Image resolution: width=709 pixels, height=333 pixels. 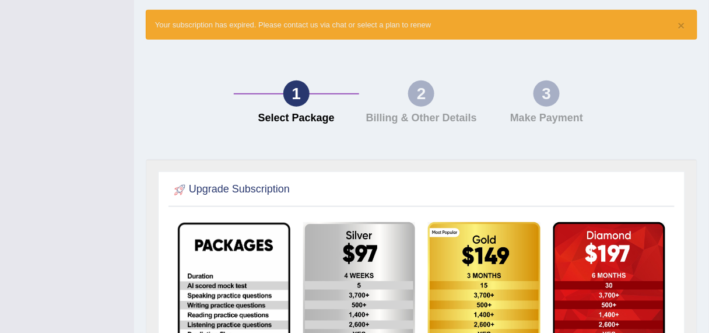 I want to click on div: 1, so click(x=296, y=93).